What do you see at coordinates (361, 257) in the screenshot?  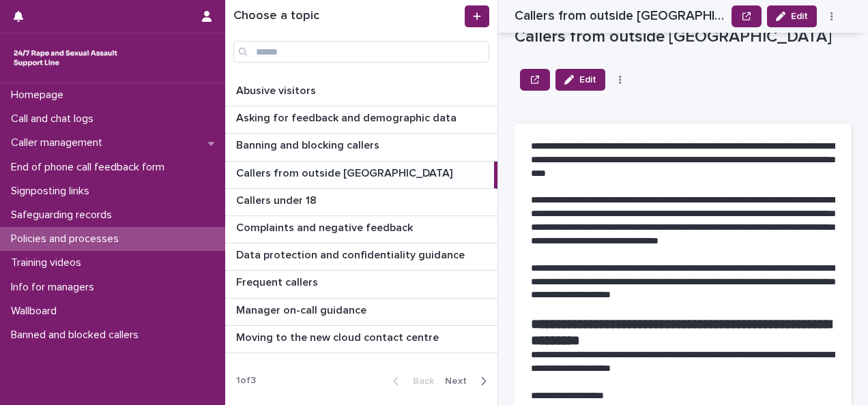 I see `a: Data protection and confidentiality guidanceData protection and confidentiality guidance` at bounding box center [361, 257].